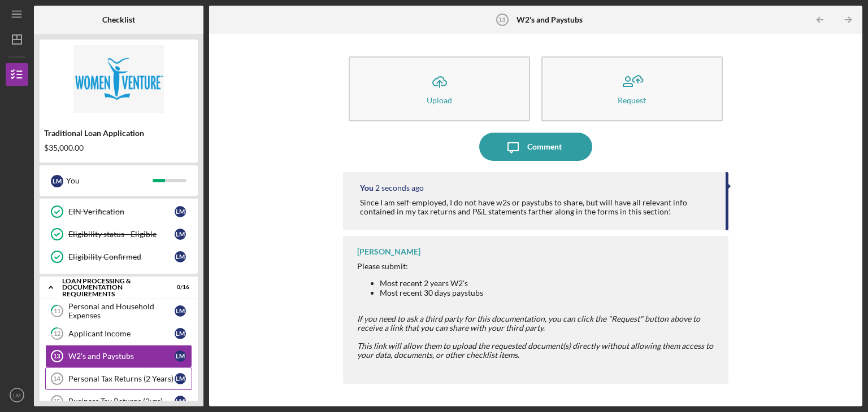  What do you see at coordinates (544, 147) in the screenshot?
I see `div: Comment` at bounding box center [544, 147].